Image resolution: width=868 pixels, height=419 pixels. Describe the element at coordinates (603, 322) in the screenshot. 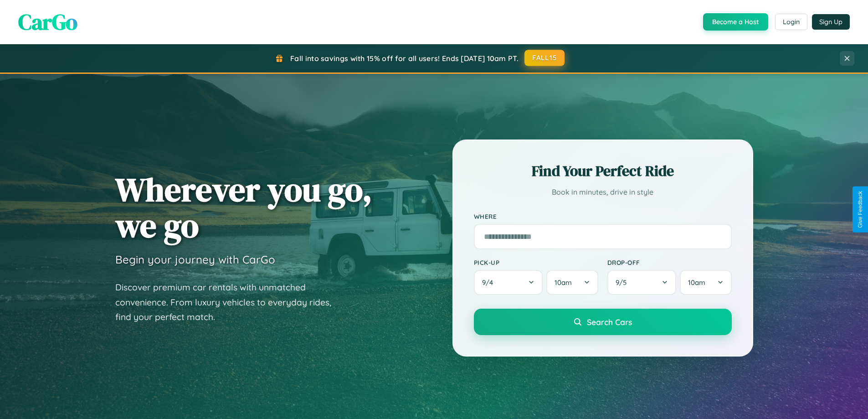

I see `button: Search Cars` at that location.